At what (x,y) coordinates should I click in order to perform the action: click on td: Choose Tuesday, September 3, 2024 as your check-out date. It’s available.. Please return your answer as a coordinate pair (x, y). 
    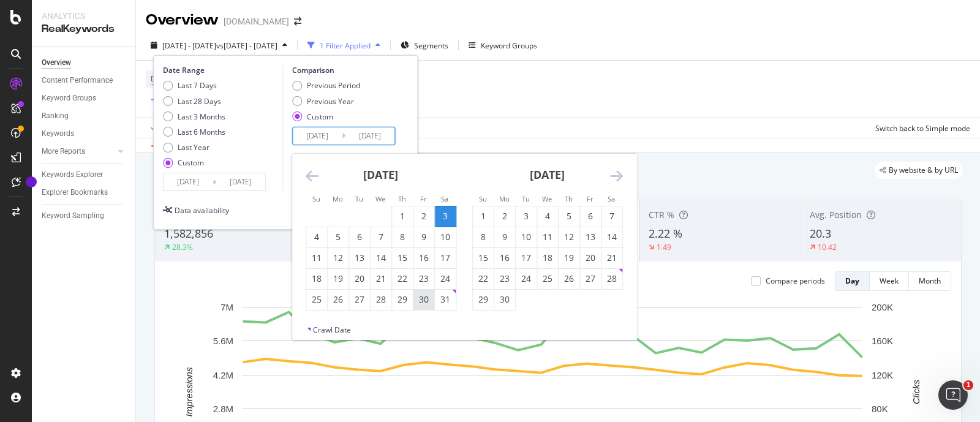
    Looking at the image, I should click on (525, 216).